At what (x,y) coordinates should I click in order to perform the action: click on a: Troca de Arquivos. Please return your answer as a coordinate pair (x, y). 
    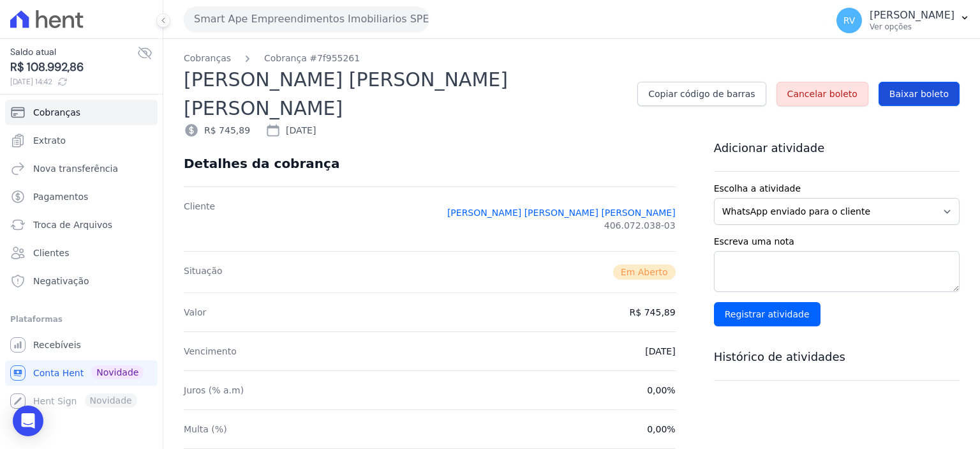
    Looking at the image, I should click on (81, 224).